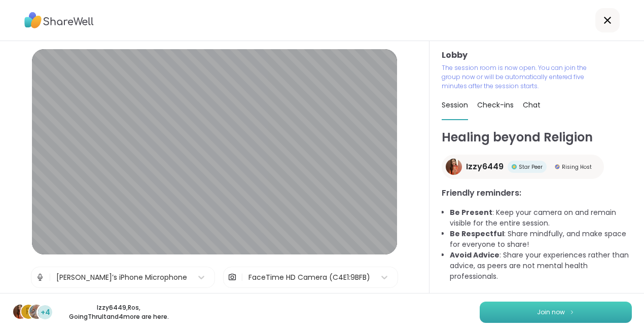 This screenshot has height=331, width=644. I want to click on button: Join now, so click(556, 312).